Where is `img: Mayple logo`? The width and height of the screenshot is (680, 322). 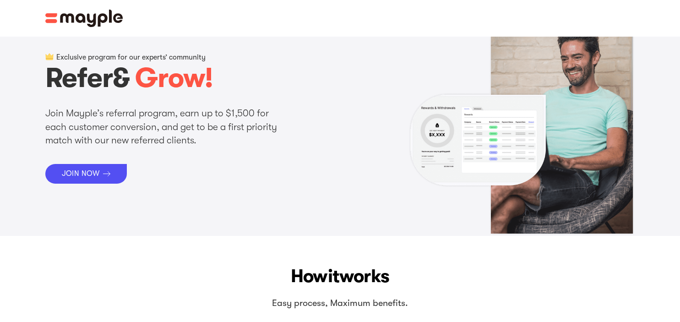
img: Mayple logo is located at coordinates (84, 18).